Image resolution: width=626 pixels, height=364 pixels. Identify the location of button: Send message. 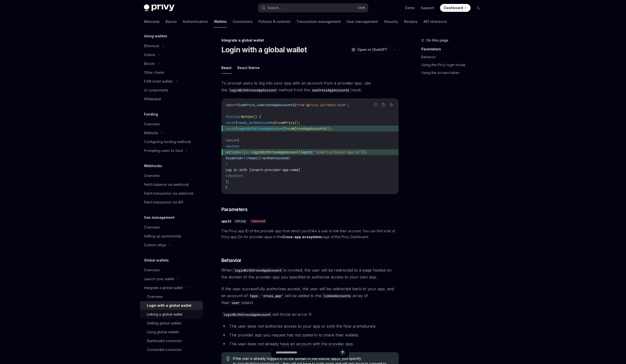
(343, 353).